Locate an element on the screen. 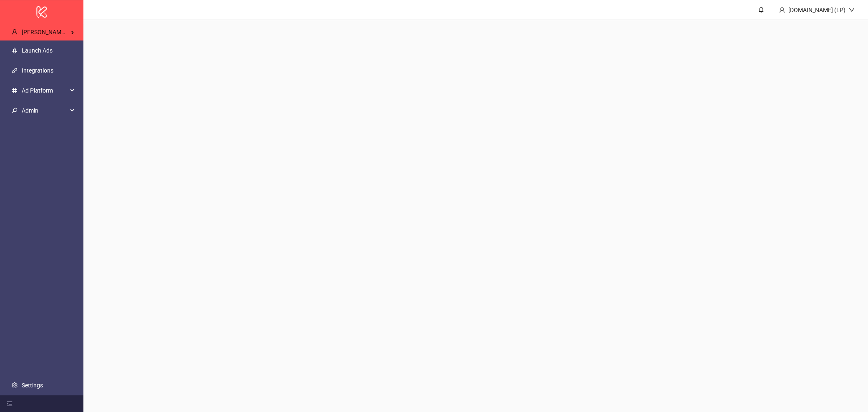 This screenshot has height=412, width=868. span: key is located at coordinates (15, 110).